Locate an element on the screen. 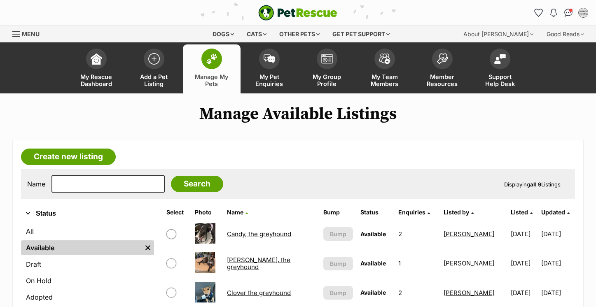  strong: all 9 is located at coordinates (536, 185).